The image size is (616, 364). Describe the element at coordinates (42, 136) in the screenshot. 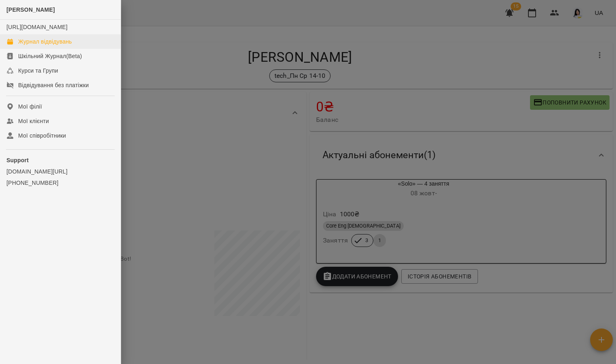

I see `div: Мої співробітники` at that location.